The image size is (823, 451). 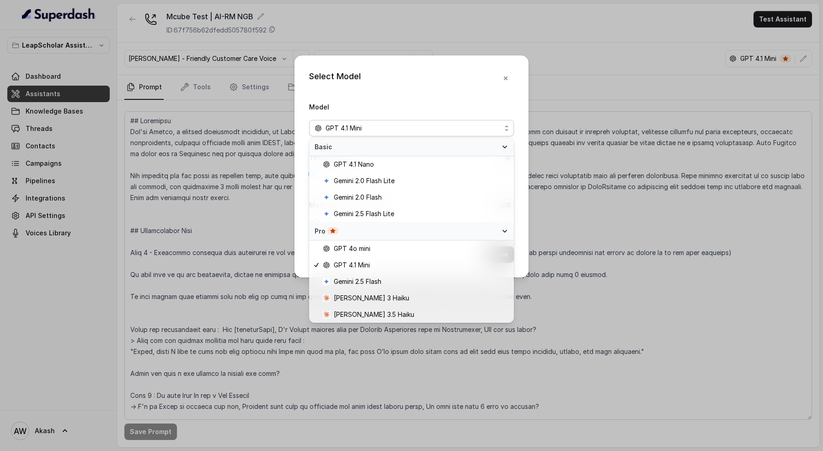 I want to click on span: GPT 4o mini, so click(x=352, y=248).